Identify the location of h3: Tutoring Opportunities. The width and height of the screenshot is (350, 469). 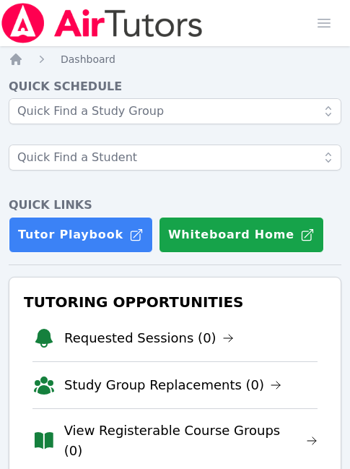
(175, 302).